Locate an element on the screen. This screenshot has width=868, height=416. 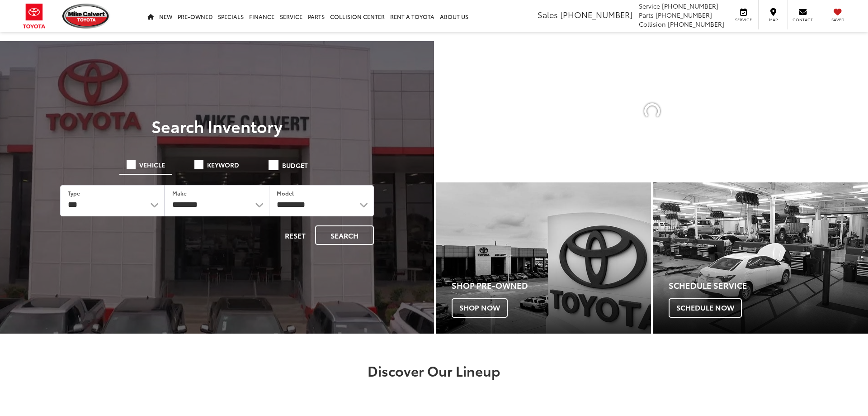
span: Budget is located at coordinates (295, 165).